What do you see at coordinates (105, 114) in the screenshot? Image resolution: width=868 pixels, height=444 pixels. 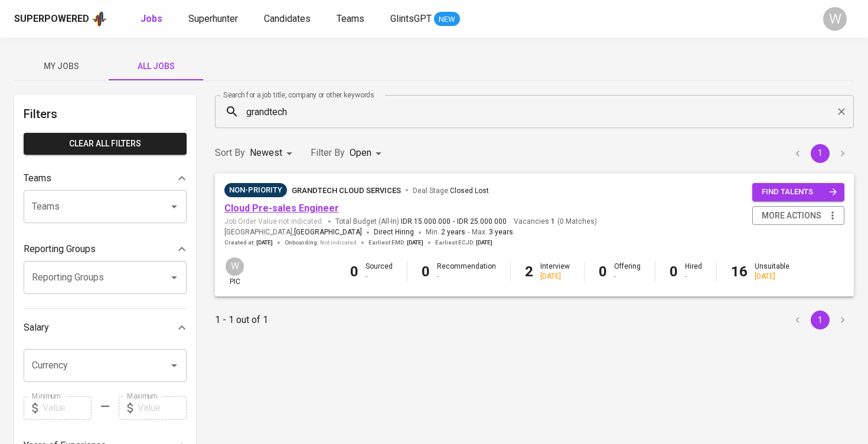 I see `h6: Filters` at bounding box center [105, 114].